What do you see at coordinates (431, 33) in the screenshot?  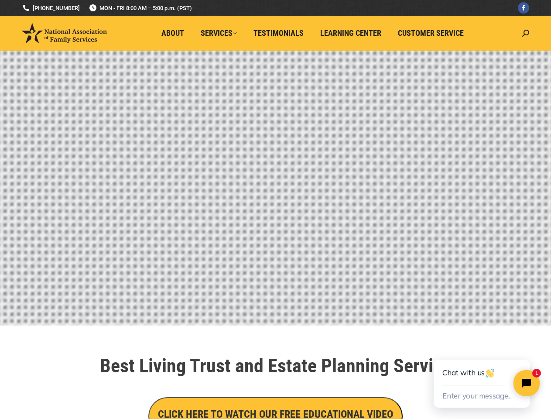 I see `span: Customer Service` at bounding box center [431, 33].